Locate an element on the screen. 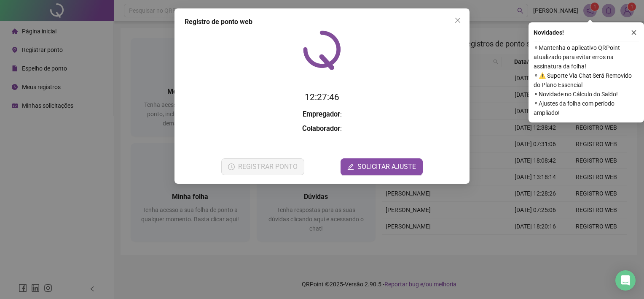 The width and height of the screenshot is (644, 299). button: editSOLICITAR AJUSTE is located at coordinates (381, 167).